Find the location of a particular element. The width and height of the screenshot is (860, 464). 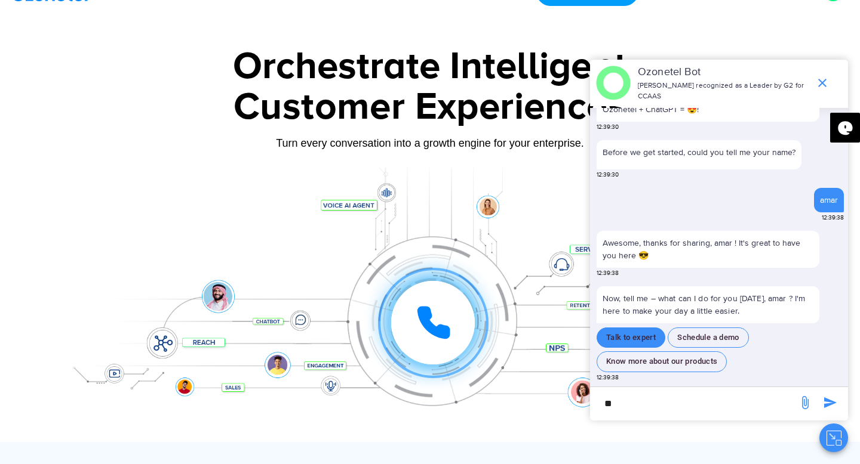

div: new-msg-input is located at coordinates (694, 404).